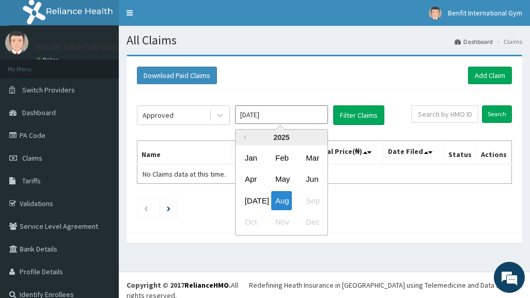  I want to click on div: Choose August 2025, so click(281, 200).